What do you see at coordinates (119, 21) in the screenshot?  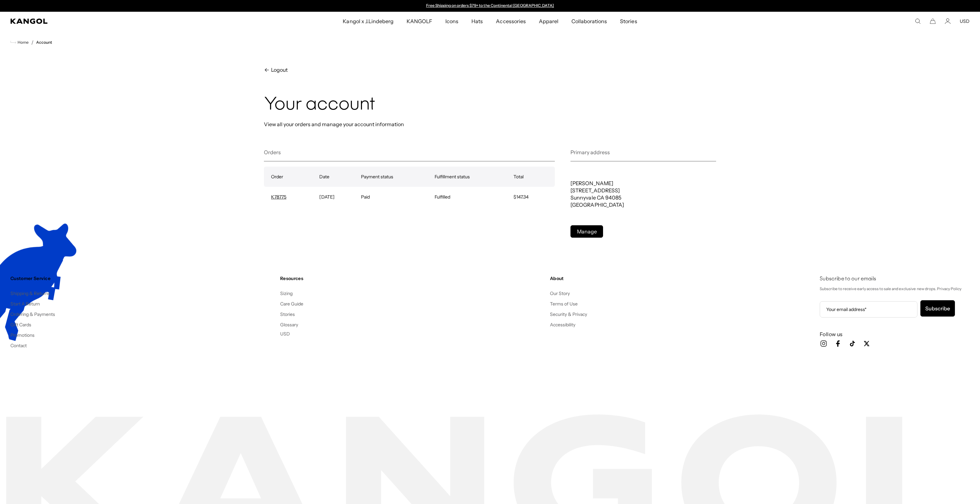 I see `a: Kangol` at bounding box center [119, 21].